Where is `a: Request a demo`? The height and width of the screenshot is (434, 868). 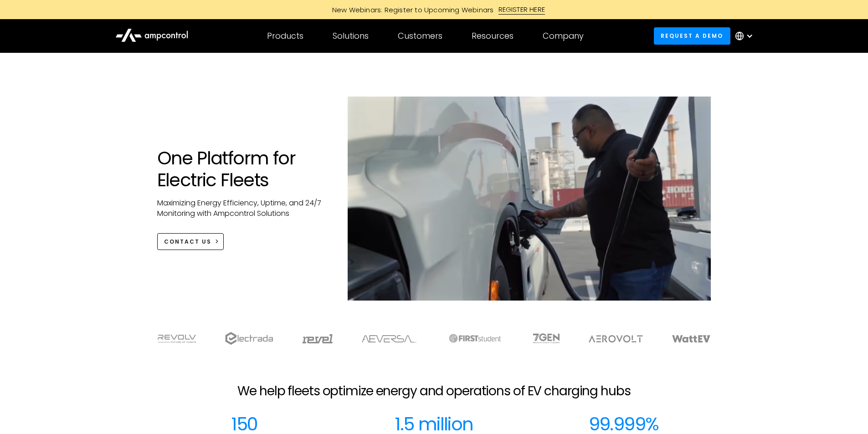 a: Request a demo is located at coordinates (693, 35).